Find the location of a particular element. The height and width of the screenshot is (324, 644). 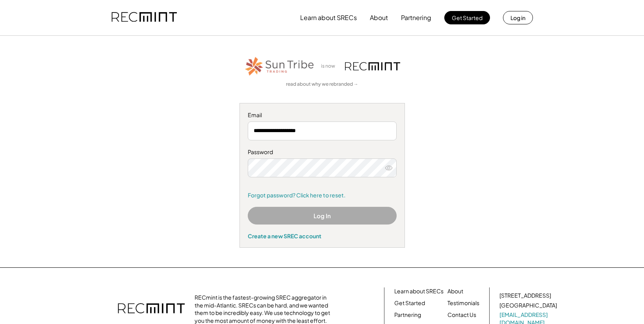

img: STT_Horizontal_Logo%2B-%2BColor.png is located at coordinates (279, 66).